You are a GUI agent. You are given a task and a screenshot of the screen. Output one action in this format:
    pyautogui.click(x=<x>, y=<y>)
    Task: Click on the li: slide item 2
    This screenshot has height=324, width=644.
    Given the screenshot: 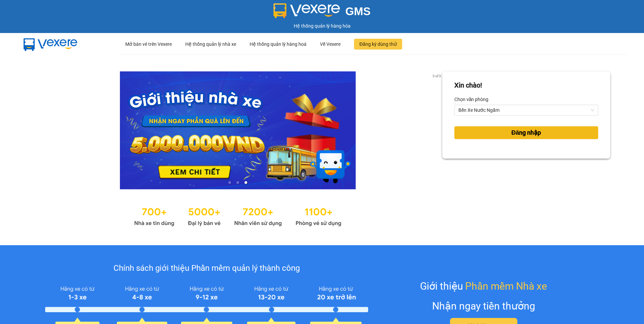 What is the action you would take?
    pyautogui.click(x=238, y=182)
    